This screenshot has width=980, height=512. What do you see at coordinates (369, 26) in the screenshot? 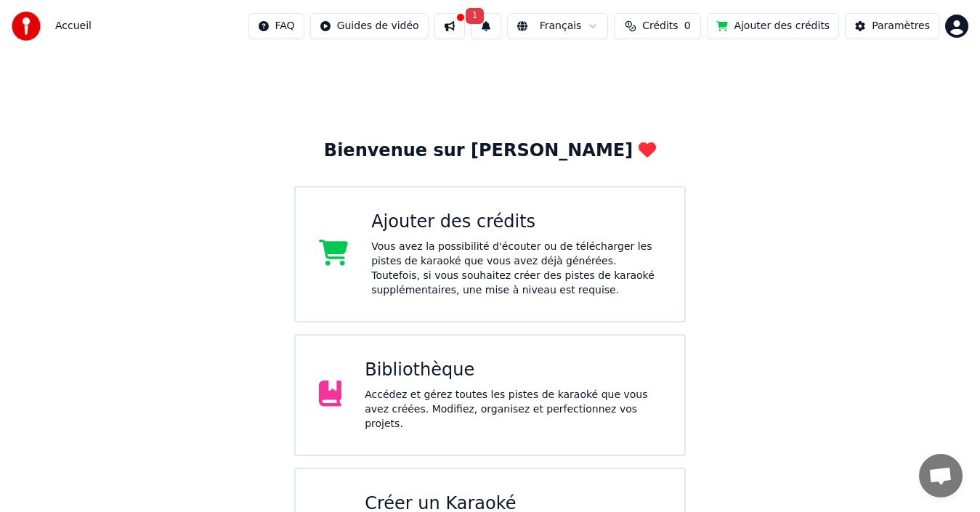
I see `button: Guides de vidéo` at bounding box center [369, 26].